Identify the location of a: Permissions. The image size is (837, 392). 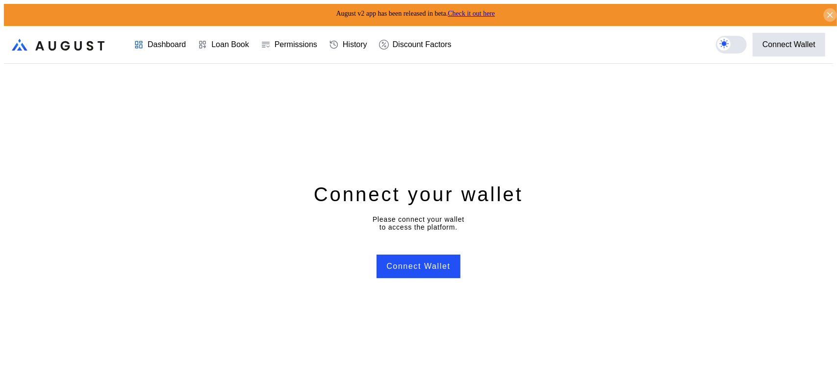
(289, 45).